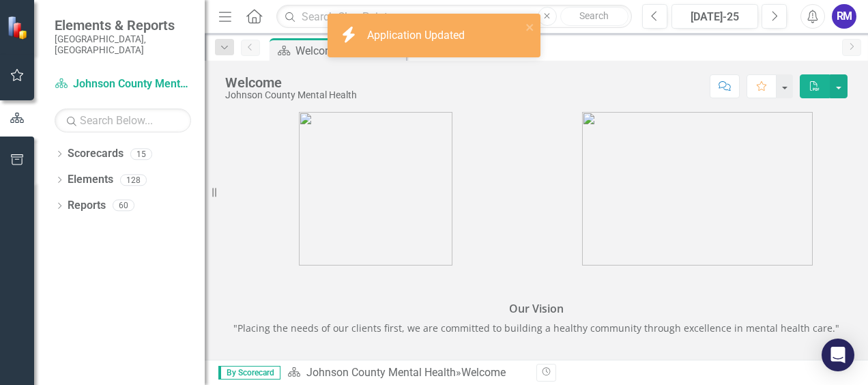  What do you see at coordinates (141, 153) in the screenshot?
I see `div: 15` at bounding box center [141, 153].